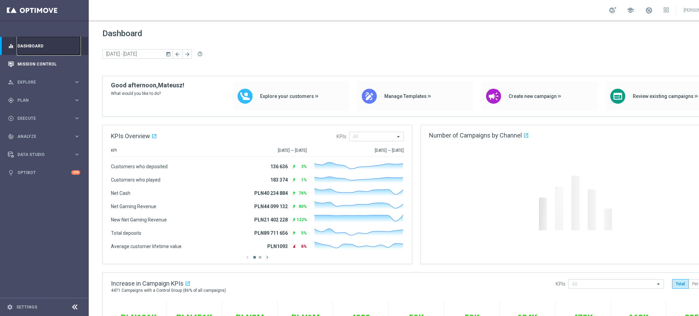 The width and height of the screenshot is (699, 316). I want to click on div: gps_fixed Plan keyboard_arrow_right, so click(44, 100).